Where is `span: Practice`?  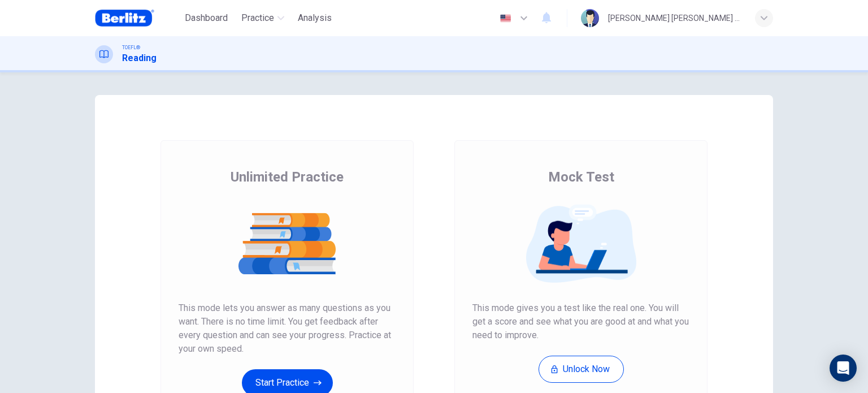
span: Practice is located at coordinates (257, 18).